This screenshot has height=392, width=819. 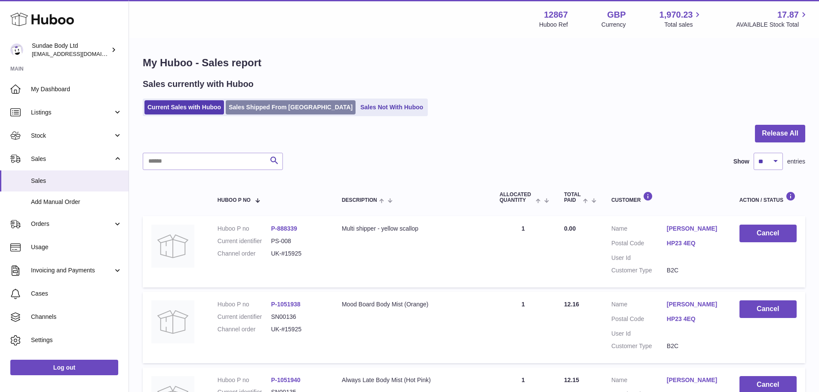 What do you see at coordinates (616, 15) in the screenshot?
I see `strong: GBP` at bounding box center [616, 15].